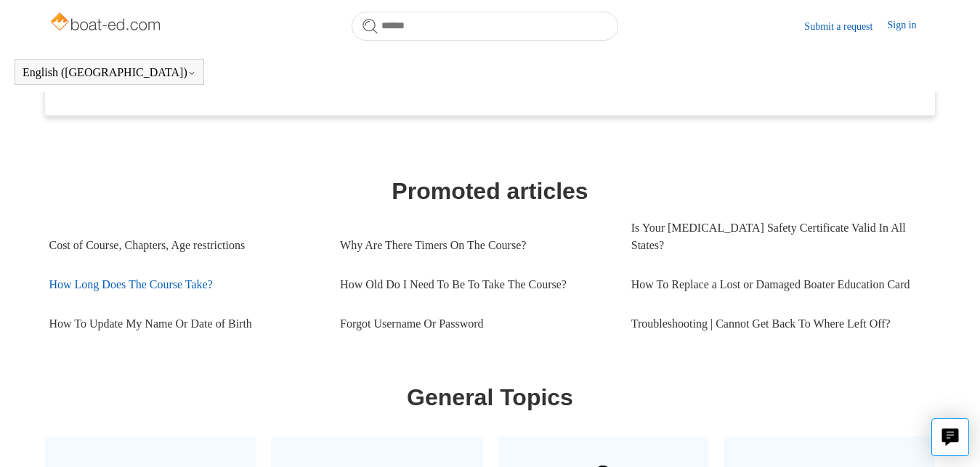 This screenshot has width=980, height=467. I want to click on a: How Long Does The Course Take?, so click(184, 284).